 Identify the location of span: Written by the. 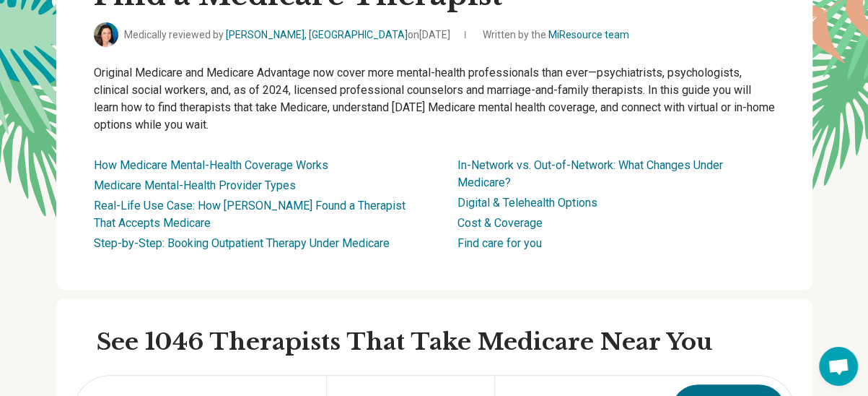
(555, 35).